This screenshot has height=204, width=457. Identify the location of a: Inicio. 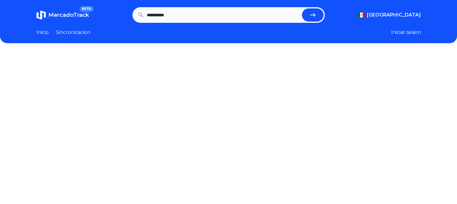
(42, 32).